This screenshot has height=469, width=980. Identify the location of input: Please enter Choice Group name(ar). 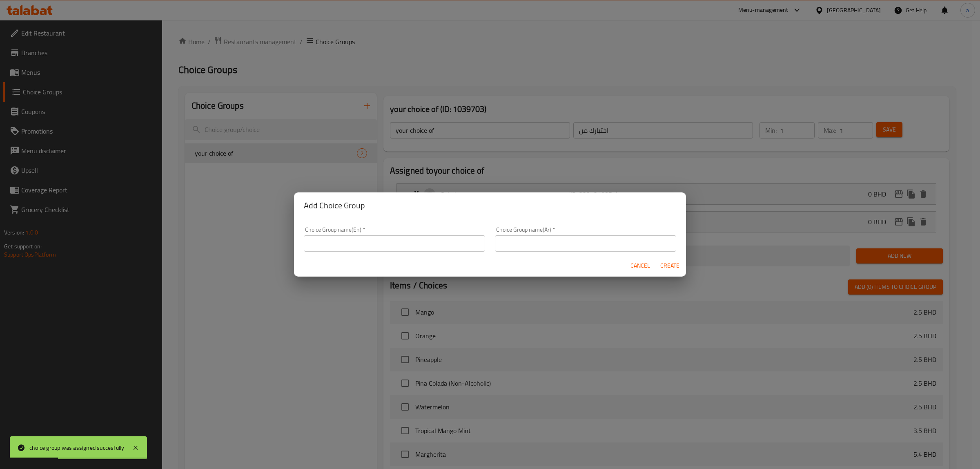
(585, 244).